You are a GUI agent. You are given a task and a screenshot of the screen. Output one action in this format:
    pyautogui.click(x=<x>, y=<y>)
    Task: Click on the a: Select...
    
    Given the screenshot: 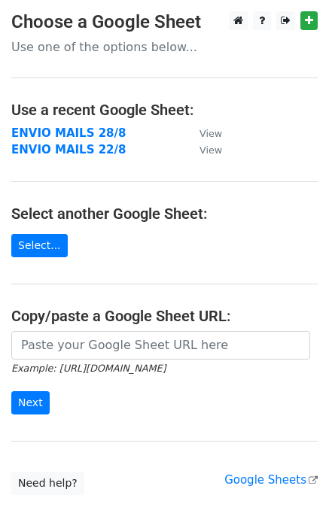 What is the action you would take?
    pyautogui.click(x=39, y=245)
    